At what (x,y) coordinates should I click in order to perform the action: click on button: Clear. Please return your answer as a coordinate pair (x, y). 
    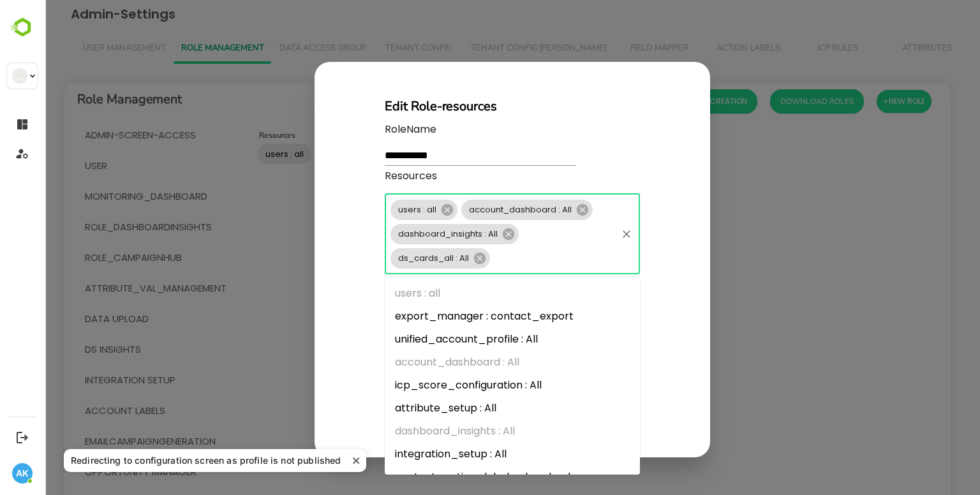
    Looking at the image, I should click on (582, 234).